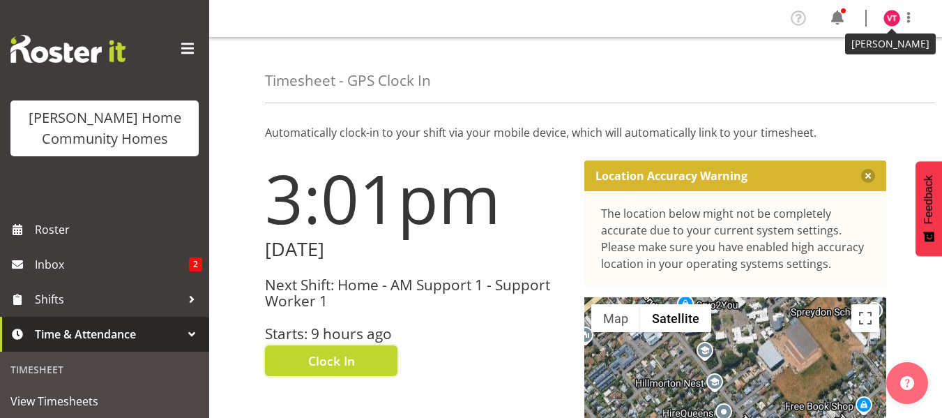  I want to click on button: Clock In, so click(331, 360).